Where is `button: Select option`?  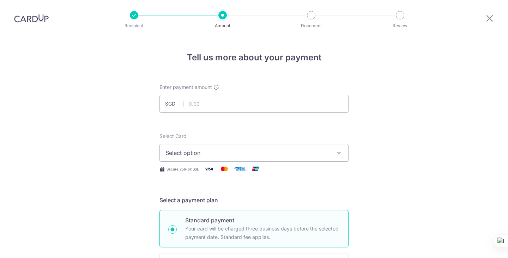 button: Select option is located at coordinates (254, 153).